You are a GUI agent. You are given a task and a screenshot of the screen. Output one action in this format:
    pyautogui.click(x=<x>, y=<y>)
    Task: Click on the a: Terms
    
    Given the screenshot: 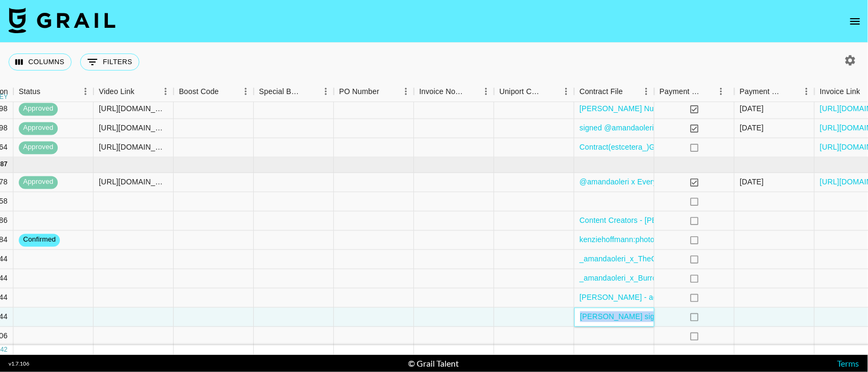 What is the action you would take?
    pyautogui.click(x=848, y=363)
    